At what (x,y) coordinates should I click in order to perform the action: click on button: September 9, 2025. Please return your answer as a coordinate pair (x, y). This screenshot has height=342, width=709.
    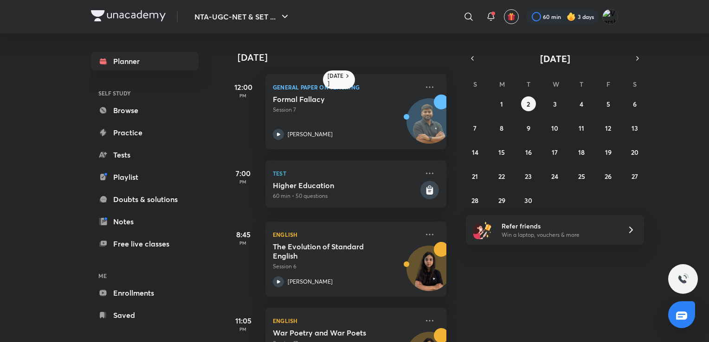
    Looking at the image, I should click on (529, 128).